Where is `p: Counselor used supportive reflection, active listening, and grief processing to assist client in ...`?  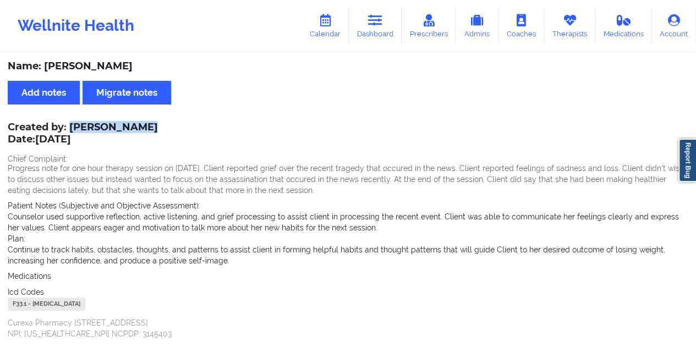
p: Counselor used supportive reflection, active listening, and grief processing to assist client in ... is located at coordinates (348, 222).